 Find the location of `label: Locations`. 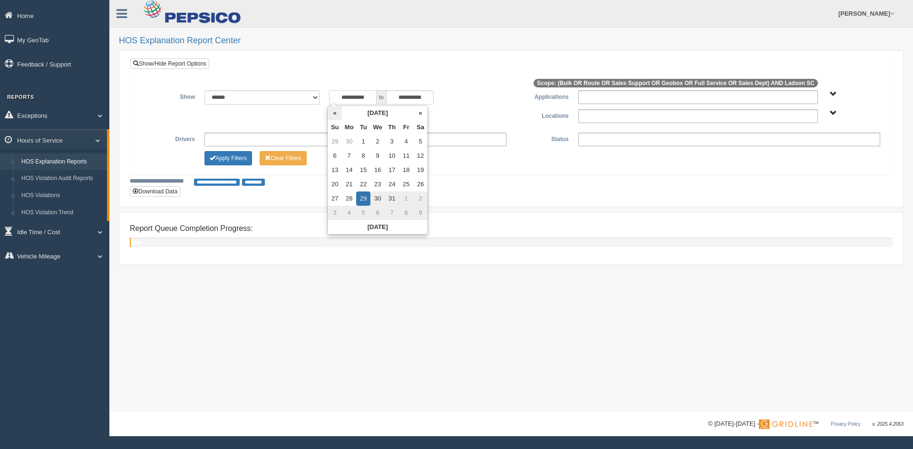

label: Locations is located at coordinates (542, 115).